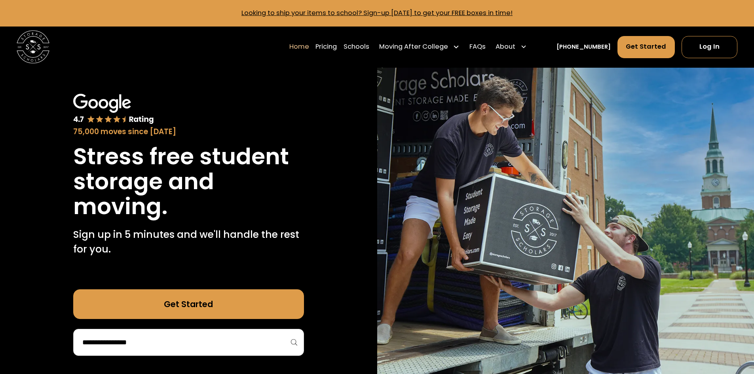 This screenshot has height=374, width=754. I want to click on p: Sign up in 5 minutes and we'll handle the rest for you., so click(188, 242).